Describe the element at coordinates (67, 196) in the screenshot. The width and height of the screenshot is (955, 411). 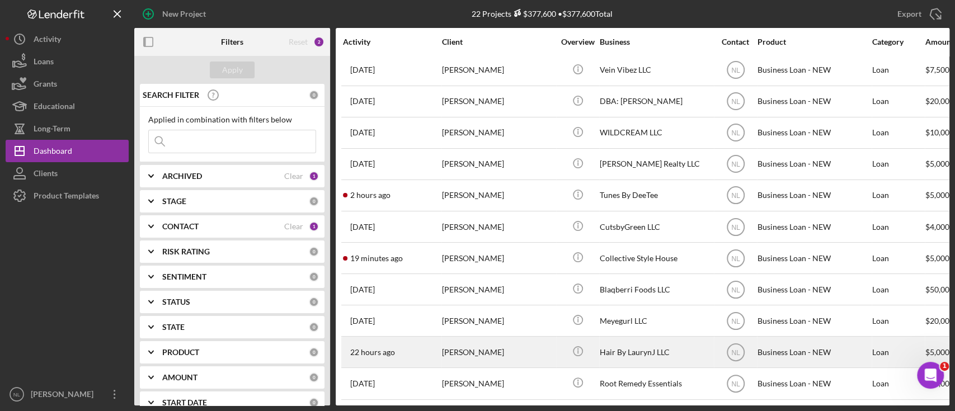
I see `a: Product Templates` at that location.